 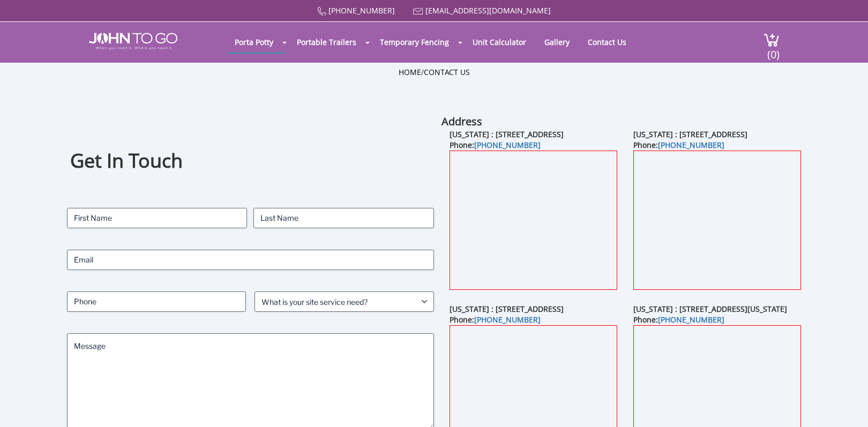 What do you see at coordinates (772, 39) in the screenshot?
I see `img: cart a` at bounding box center [772, 39].